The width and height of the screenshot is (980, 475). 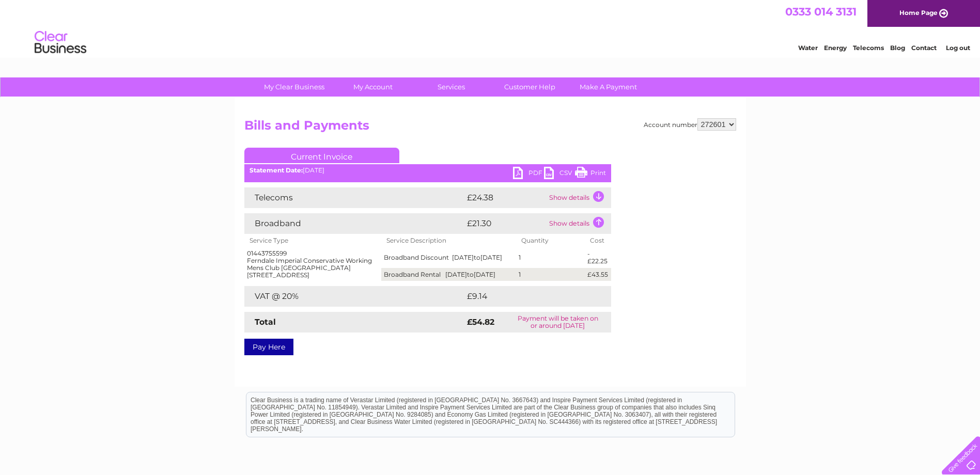 I want to click on h2: Bills and Payments, so click(x=491, y=128).